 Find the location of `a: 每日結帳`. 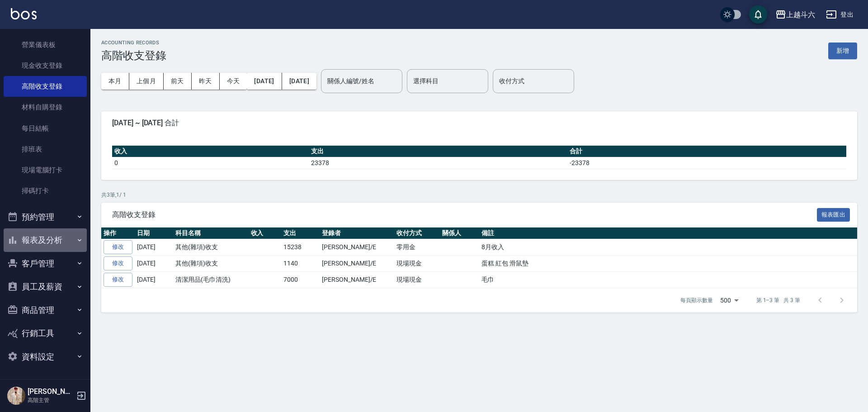

a: 每日結帳 is located at coordinates (45, 128).